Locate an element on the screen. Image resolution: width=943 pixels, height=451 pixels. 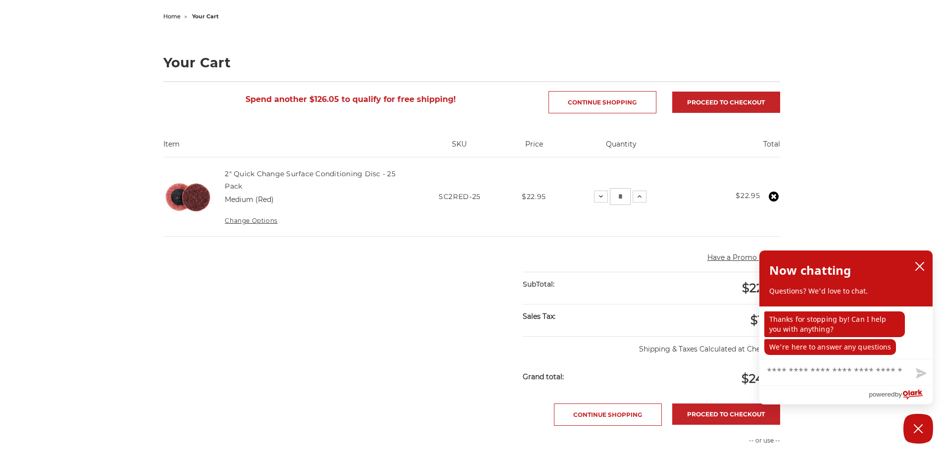
th: Quantity is located at coordinates (621, 148).